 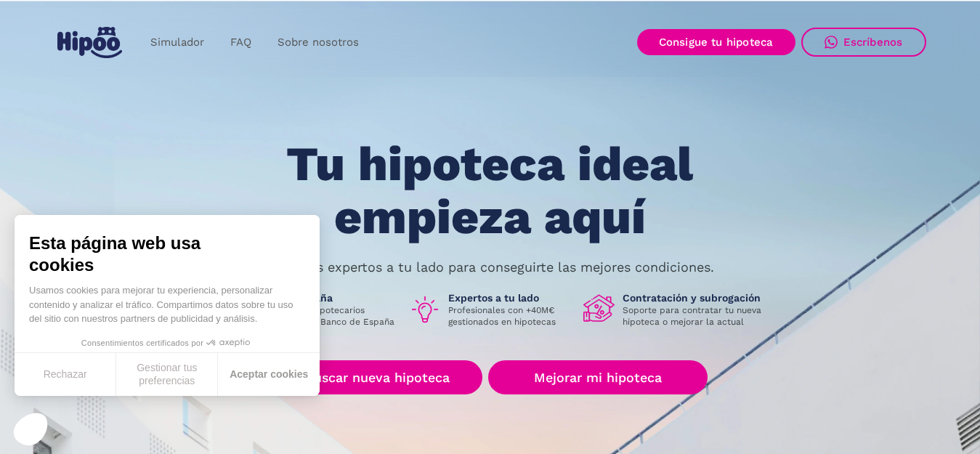 What do you see at coordinates (597, 377) in the screenshot?
I see `a: Mejorar mi hipoteca` at bounding box center [597, 377].